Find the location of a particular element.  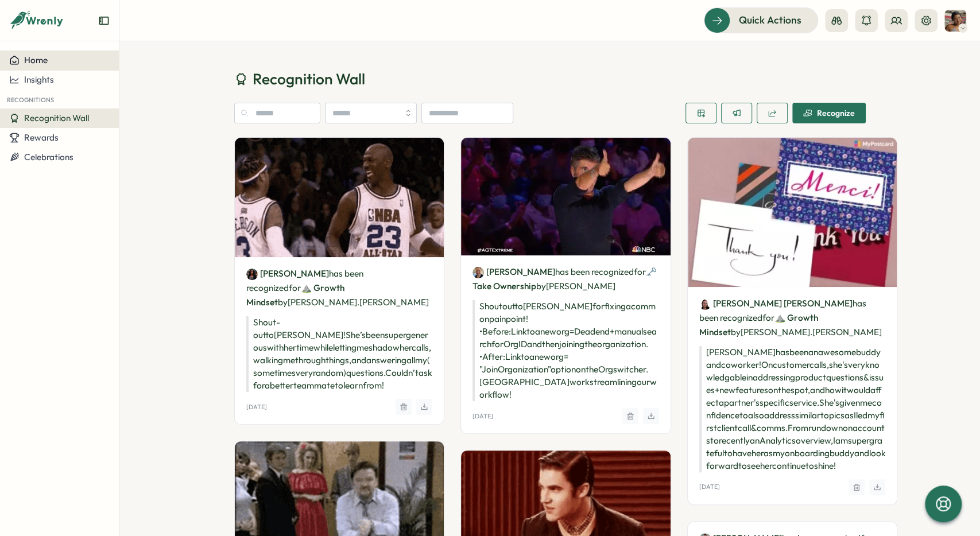

button: Quick Actions is located at coordinates (761, 20).